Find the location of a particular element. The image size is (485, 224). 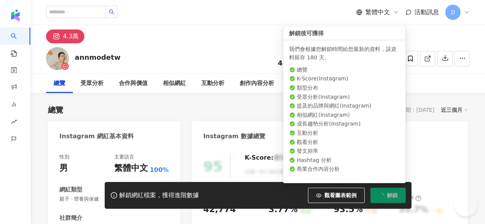

span: 42,774 is located at coordinates (291, 63).